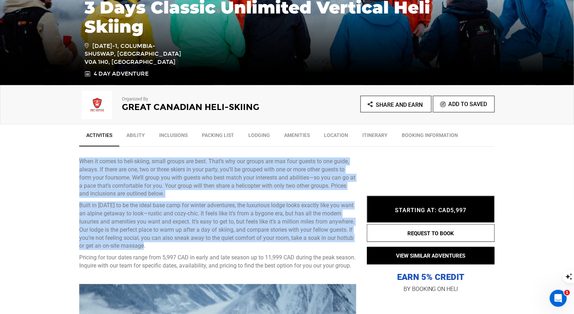 The width and height of the screenshot is (574, 314). Describe the element at coordinates (375, 137) in the screenshot. I see `a: Itinerary` at that location.